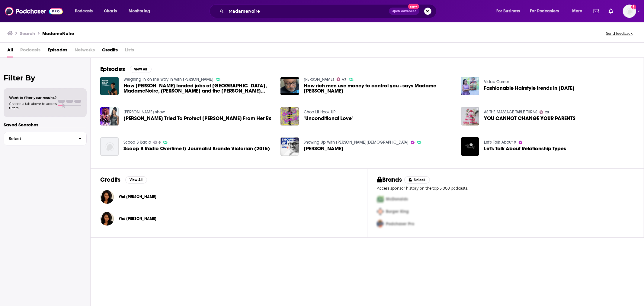 This screenshot has width=644, height=306. Describe the element at coordinates (634, 7) in the screenshot. I see `svg: Add a profile image` at that location.